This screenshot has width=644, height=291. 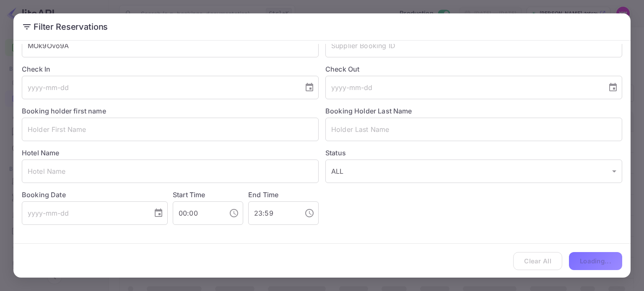 I want to click on input: Supplier Booking ID, so click(x=474, y=46).